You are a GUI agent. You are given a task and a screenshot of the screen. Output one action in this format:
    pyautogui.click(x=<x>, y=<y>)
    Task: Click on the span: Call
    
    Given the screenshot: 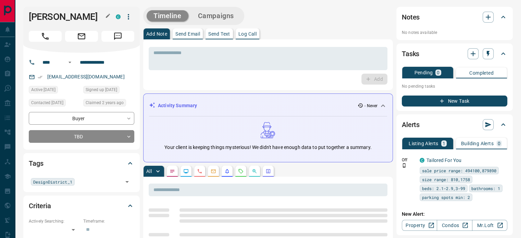 What is the action you would take?
    pyautogui.click(x=45, y=36)
    